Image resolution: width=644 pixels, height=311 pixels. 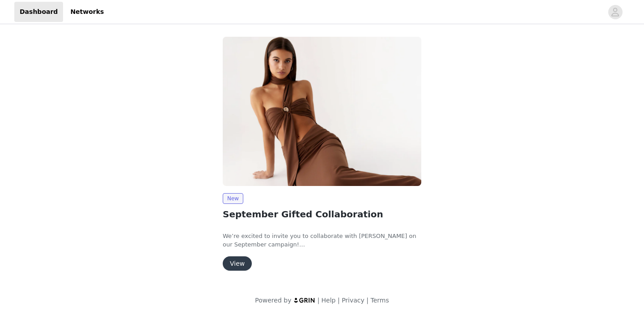 What do you see at coordinates (329, 300) in the screenshot?
I see `a: Help` at bounding box center [329, 300].